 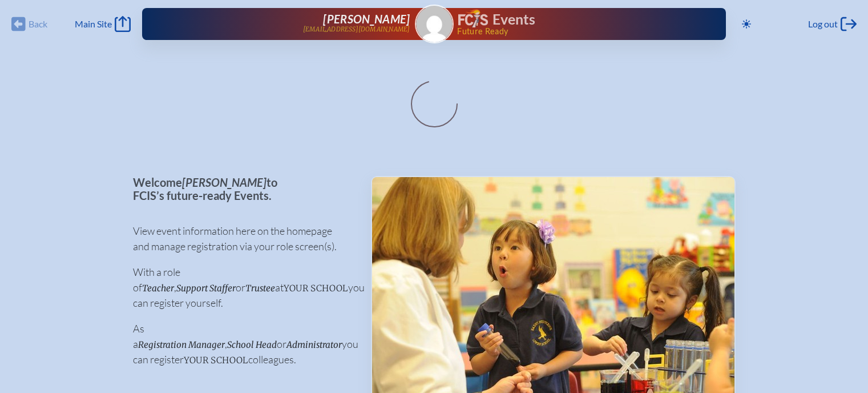 What do you see at coordinates (181, 344) in the screenshot?
I see `span: Registration Manager` at bounding box center [181, 344].